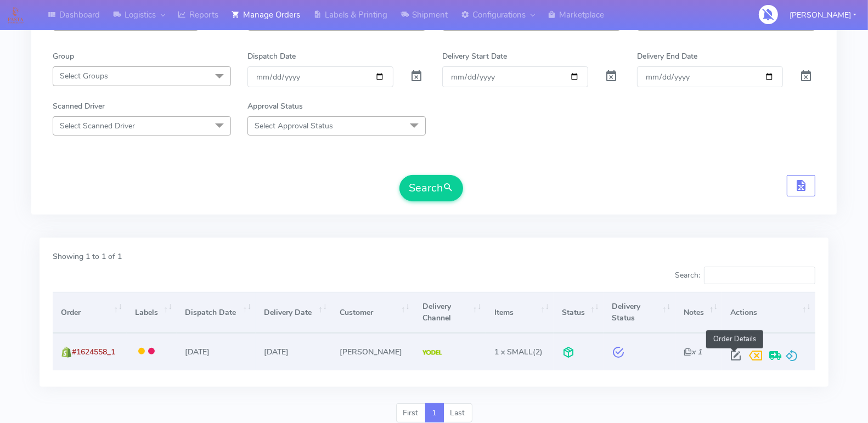 The image size is (868, 423). I want to click on label: Delivery End Date, so click(667, 56).